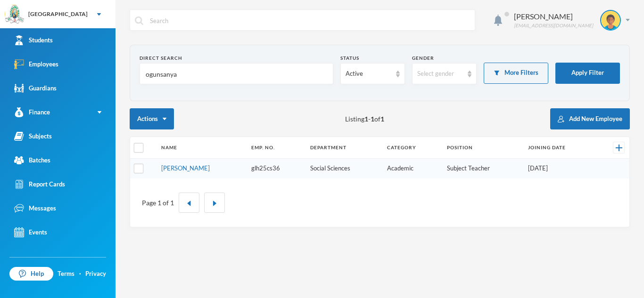 This screenshot has width=644, height=298. What do you see at coordinates (35, 88) in the screenshot?
I see `div: Guardians` at bounding box center [35, 88].